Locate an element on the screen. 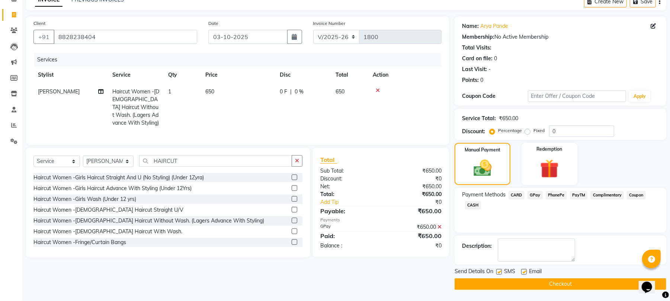 The width and height of the screenshot is (670, 301). th: Disc is located at coordinates (303, 75).